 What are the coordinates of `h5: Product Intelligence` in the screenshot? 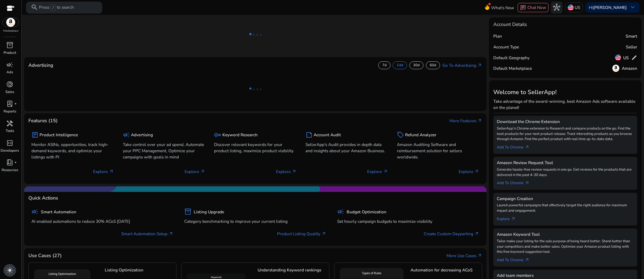 It's located at (59, 135).